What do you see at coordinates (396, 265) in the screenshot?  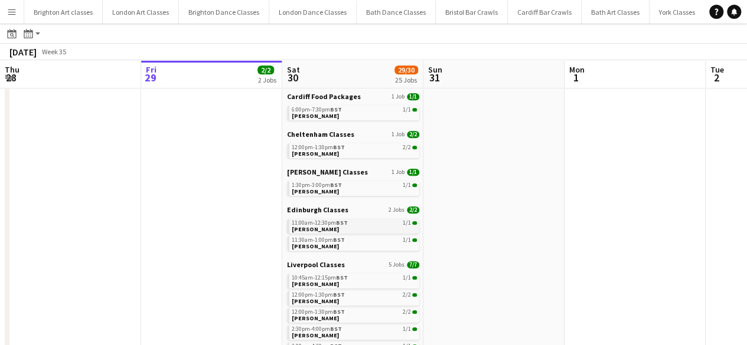 I see `span: 5 Jobs` at bounding box center [396, 265].